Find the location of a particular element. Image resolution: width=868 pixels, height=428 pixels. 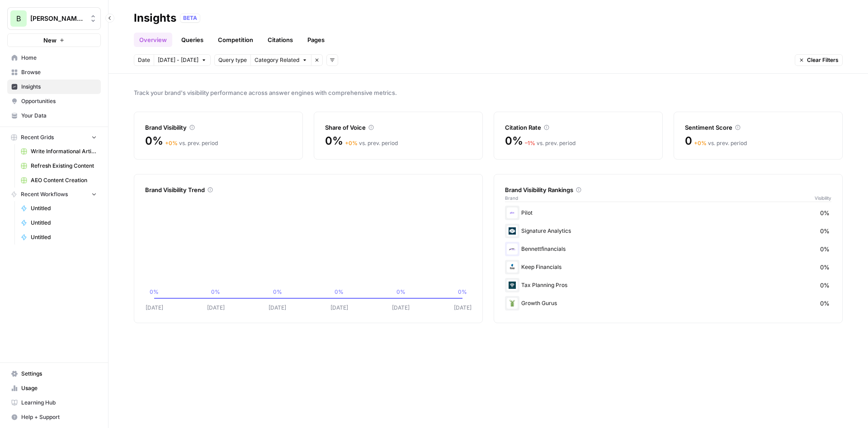

span: Learning Hub is located at coordinates (58, 403).